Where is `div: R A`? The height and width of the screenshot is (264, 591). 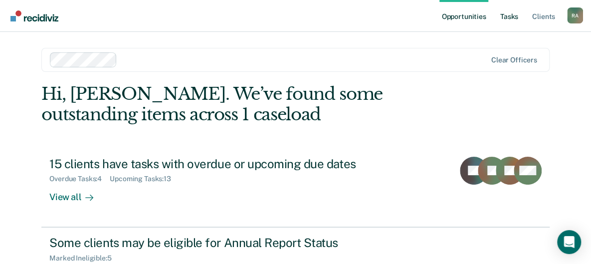 div: R A is located at coordinates (575, 15).